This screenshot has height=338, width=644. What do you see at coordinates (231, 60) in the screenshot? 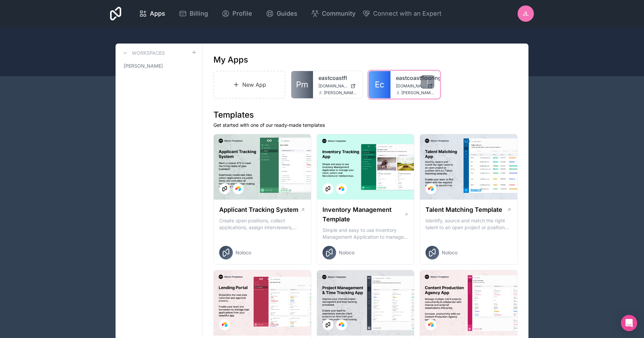
I see `h1: My Apps` at bounding box center [231, 60].